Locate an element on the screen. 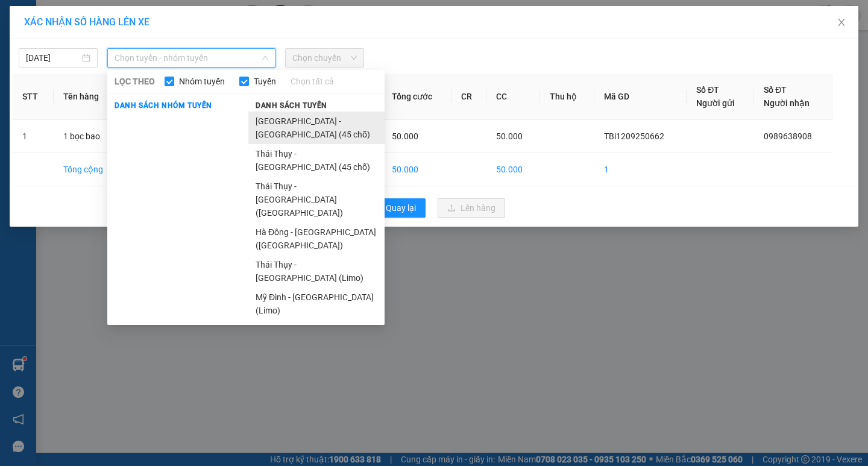 The width and height of the screenshot is (868, 466). span: XÁC NHẬN SỐ HÀNG LÊN XE is located at coordinates (87, 22).